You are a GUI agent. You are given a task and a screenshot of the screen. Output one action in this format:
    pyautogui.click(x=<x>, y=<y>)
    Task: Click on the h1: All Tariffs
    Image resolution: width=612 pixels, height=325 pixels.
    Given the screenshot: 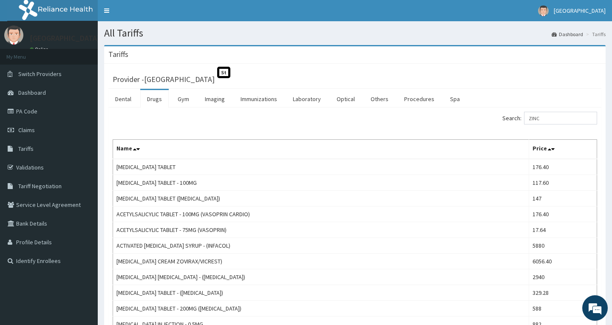 What is the action you would take?
    pyautogui.click(x=355, y=33)
    